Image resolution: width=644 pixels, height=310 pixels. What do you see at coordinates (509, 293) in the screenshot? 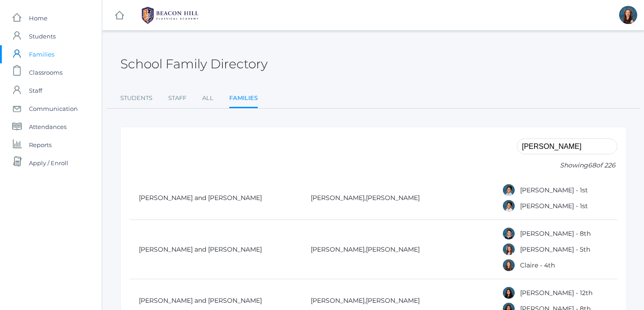
I see `div: Isabella Arteaga` at bounding box center [509, 293].